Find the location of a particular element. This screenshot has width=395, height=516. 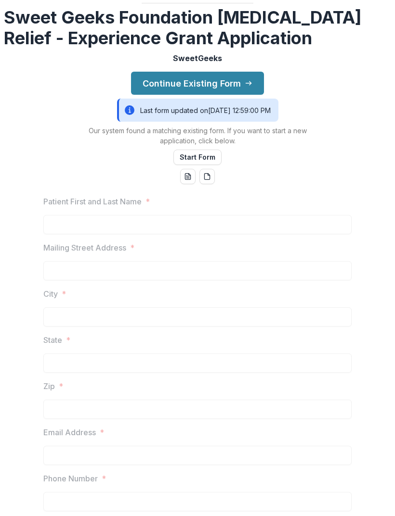

p: SweetGeeks is located at coordinates (197, 58).